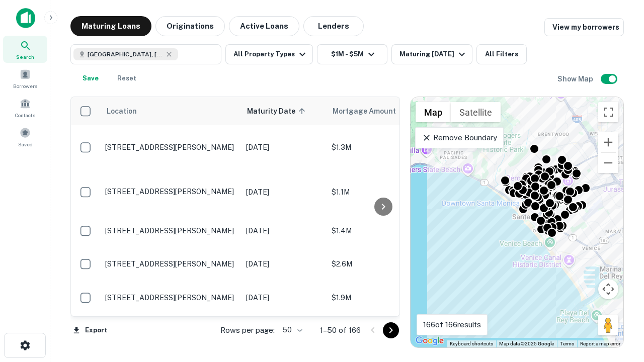 The width and height of the screenshot is (644, 362). What do you see at coordinates (25, 136) in the screenshot?
I see `div: Saved` at bounding box center [25, 136].